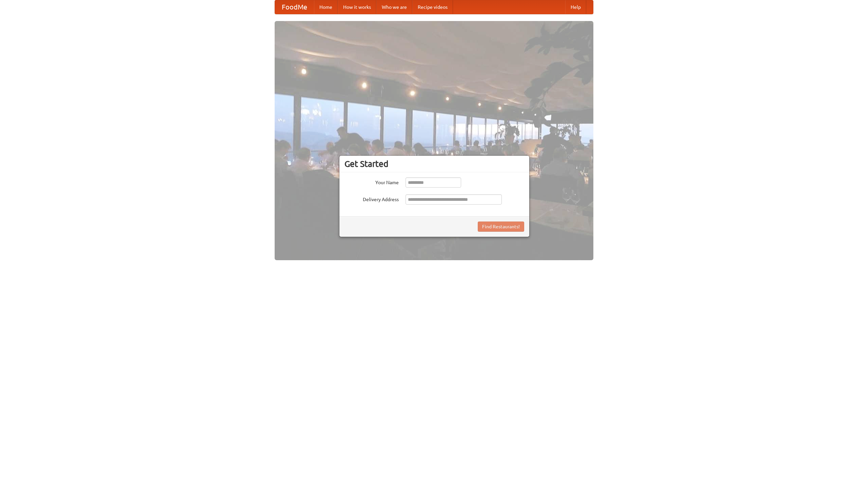 The width and height of the screenshot is (868, 480). What do you see at coordinates (434, 164) in the screenshot?
I see `h3: Get Started` at bounding box center [434, 164].